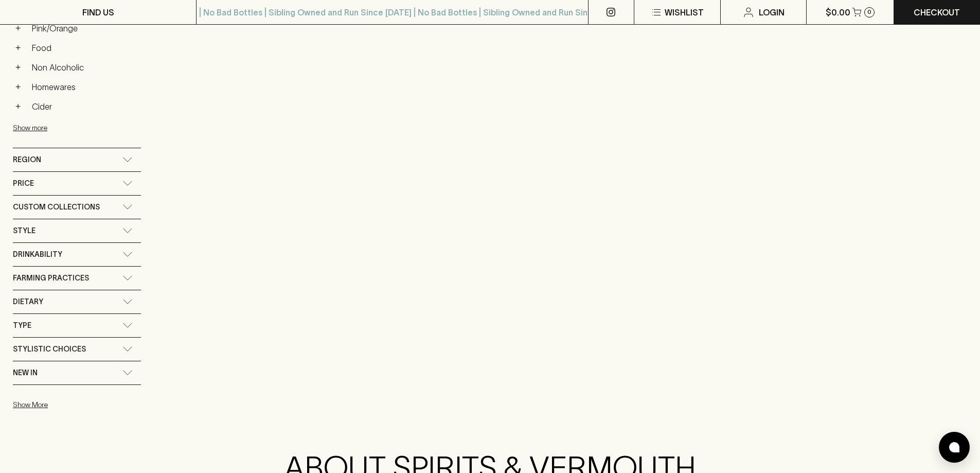  Describe the element at coordinates (937, 13) in the screenshot. I see `p: Checkout` at that location.